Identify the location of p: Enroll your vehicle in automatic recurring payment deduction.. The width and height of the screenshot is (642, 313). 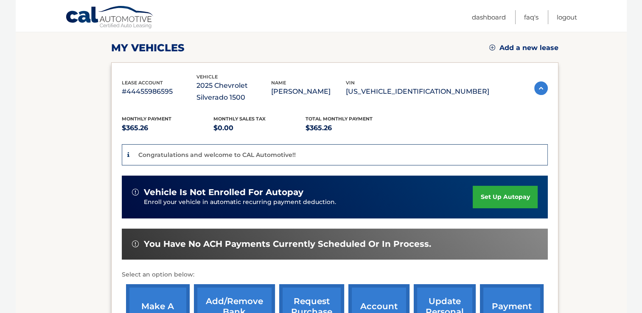
(309, 202).